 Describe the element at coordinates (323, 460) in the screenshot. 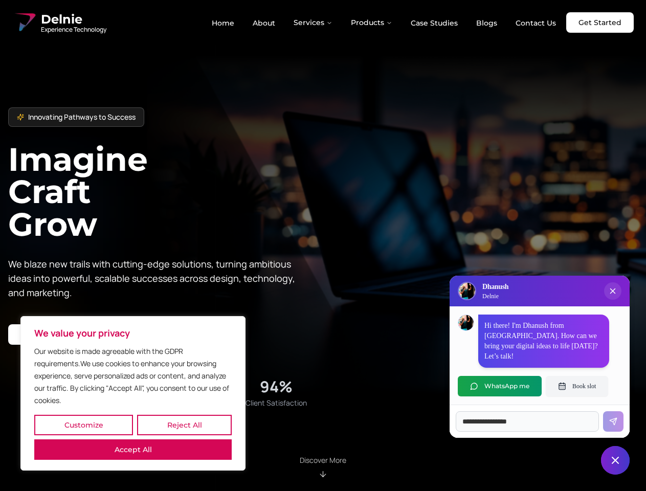

I see `p: Discover More` at that location.